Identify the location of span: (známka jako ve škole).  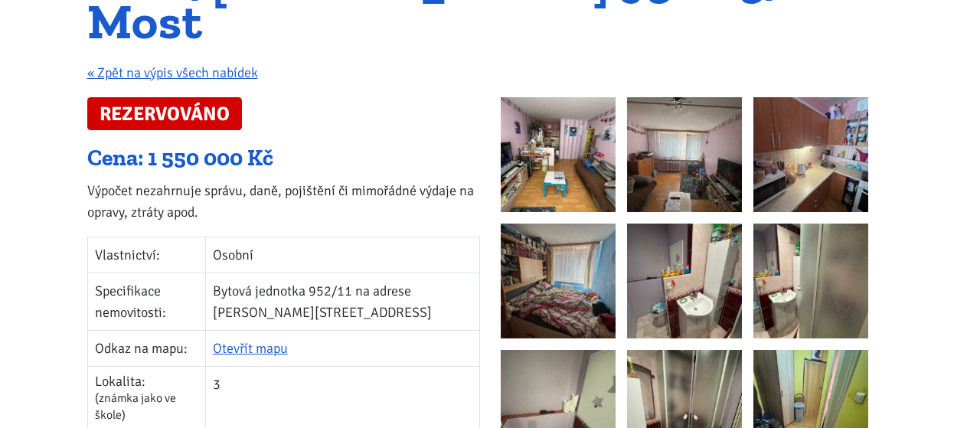
(135, 406).